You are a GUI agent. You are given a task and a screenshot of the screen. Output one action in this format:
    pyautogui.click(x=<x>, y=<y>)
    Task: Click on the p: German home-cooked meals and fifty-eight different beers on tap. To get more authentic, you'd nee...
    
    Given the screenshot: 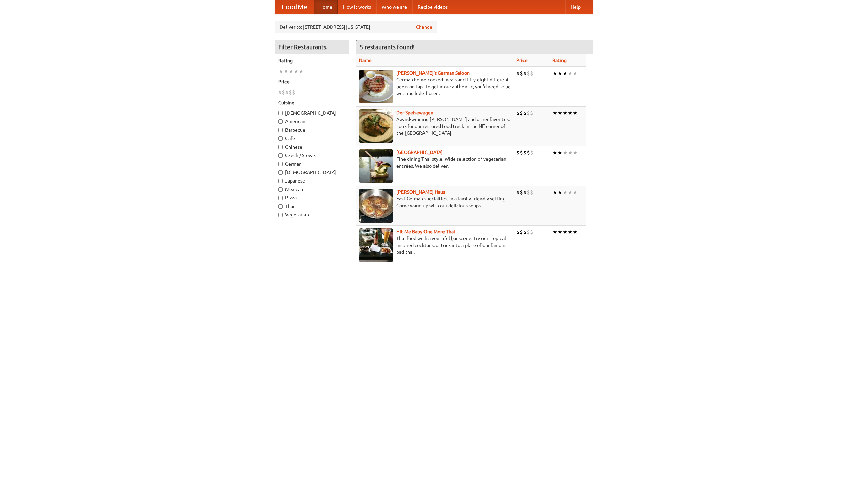 What is the action you would take?
    pyautogui.click(x=435, y=86)
    